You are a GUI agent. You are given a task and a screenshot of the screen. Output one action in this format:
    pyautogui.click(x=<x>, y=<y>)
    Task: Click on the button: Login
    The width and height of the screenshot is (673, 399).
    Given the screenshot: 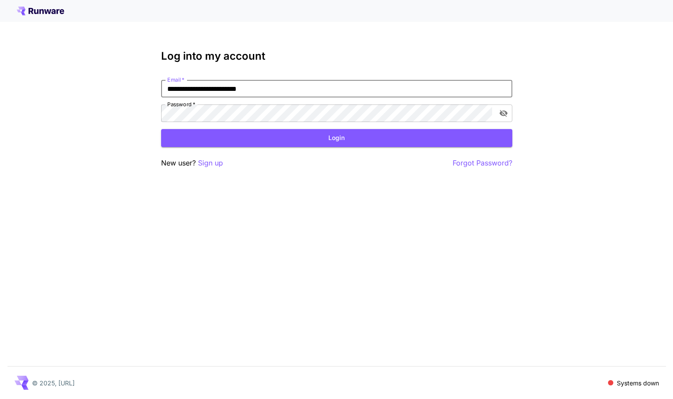 What is the action you would take?
    pyautogui.click(x=337, y=138)
    